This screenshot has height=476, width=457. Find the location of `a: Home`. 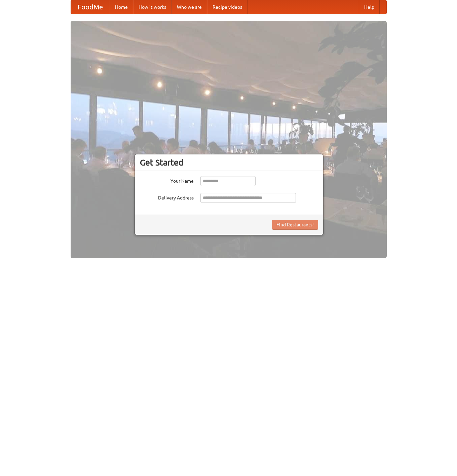

a: Home is located at coordinates (121, 7).